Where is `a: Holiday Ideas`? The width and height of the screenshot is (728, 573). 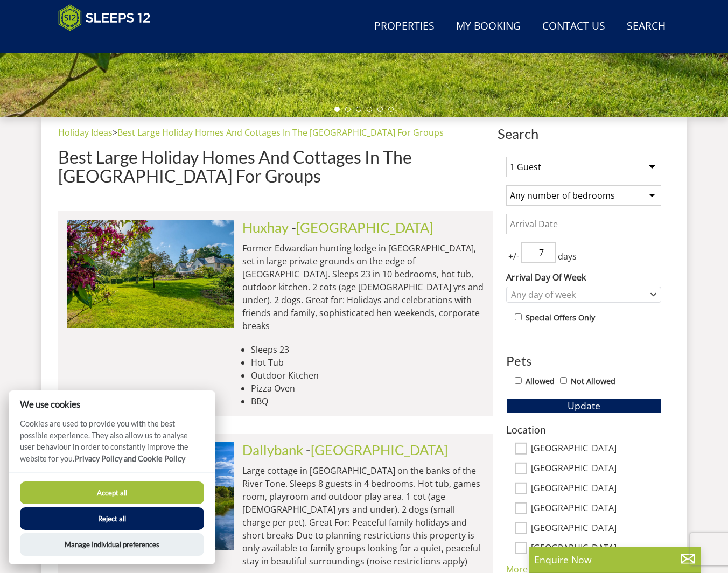 a: Holiday Ideas is located at coordinates (85, 132).